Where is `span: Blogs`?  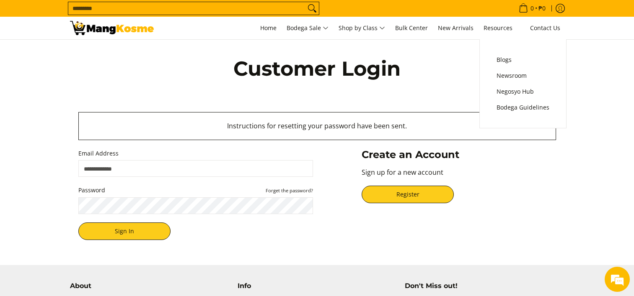
span: Blogs is located at coordinates (523, 60).